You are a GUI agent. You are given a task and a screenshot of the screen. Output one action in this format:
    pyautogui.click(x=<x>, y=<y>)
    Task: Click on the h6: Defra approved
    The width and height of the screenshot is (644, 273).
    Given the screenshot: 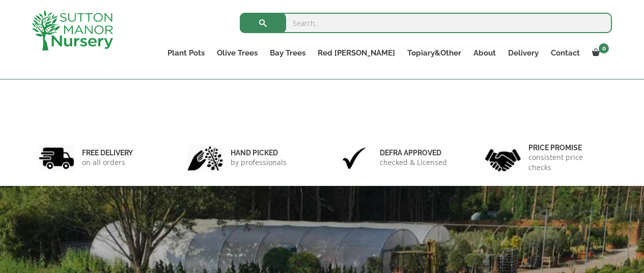 What is the action you would take?
    pyautogui.click(x=413, y=153)
    